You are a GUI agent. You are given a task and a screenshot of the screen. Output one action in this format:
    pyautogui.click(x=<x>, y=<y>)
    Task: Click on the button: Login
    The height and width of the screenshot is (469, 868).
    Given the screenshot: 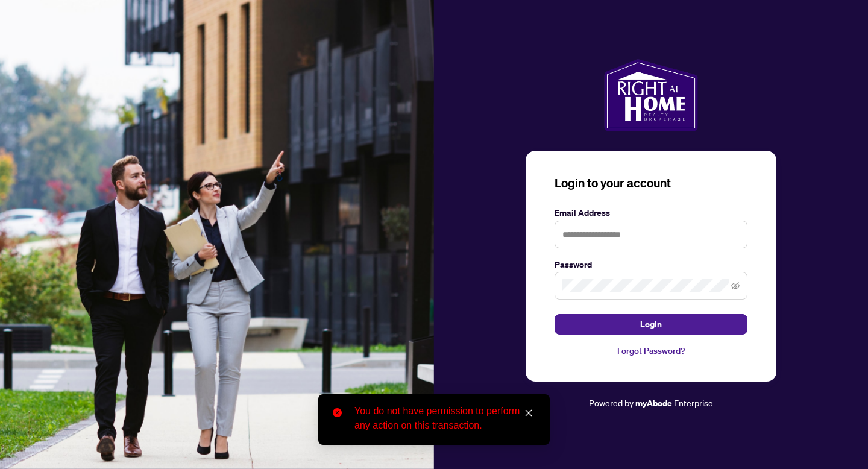 What is the action you would take?
    pyautogui.click(x=651, y=324)
    